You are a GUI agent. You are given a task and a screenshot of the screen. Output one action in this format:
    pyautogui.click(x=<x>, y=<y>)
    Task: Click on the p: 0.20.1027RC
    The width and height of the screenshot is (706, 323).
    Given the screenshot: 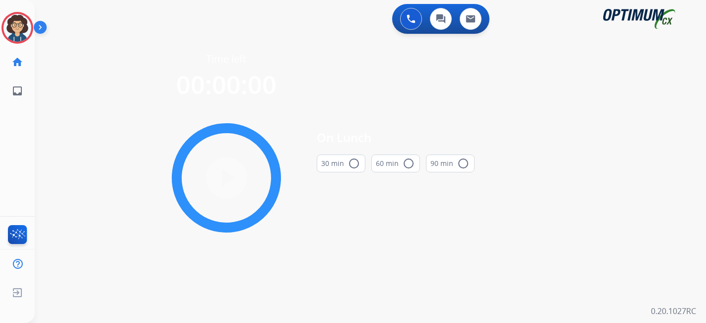 What is the action you would take?
    pyautogui.click(x=673, y=311)
    